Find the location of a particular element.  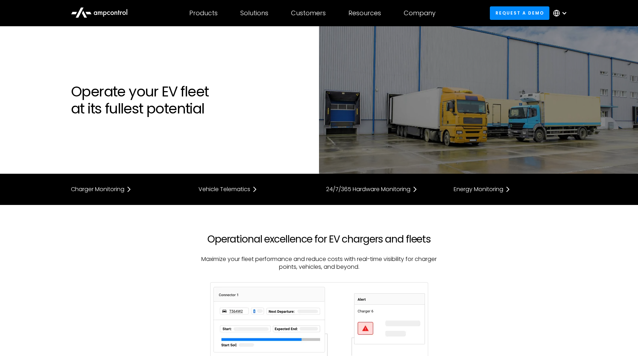

div: Products is located at coordinates (204, 13).